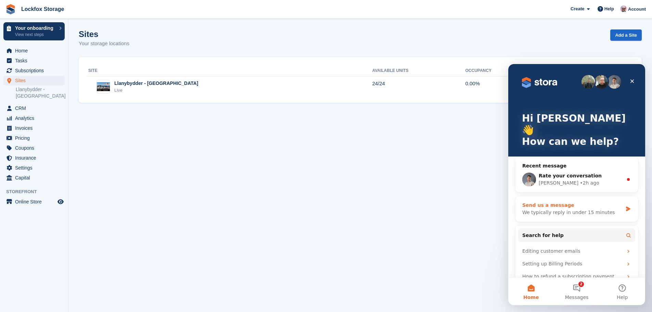  I want to click on span: Invoices, so click(36, 128).